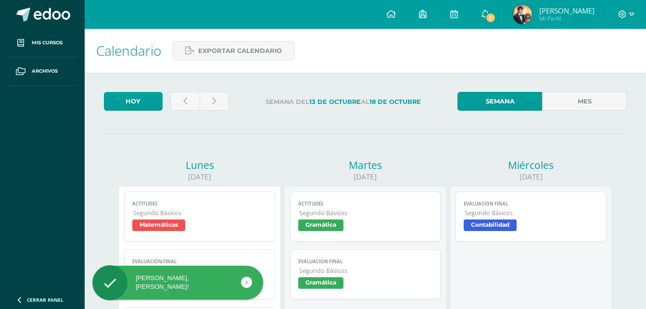 The width and height of the screenshot is (646, 309). Describe the element at coordinates (491, 18) in the screenshot. I see `span: 1` at that location.